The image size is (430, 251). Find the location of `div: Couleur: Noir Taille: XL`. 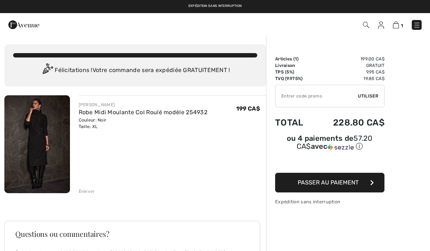

div: Couleur: Noir Taille: XL is located at coordinates (143, 123).